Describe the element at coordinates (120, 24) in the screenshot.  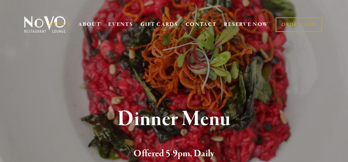
I see `a: EVENTS` at that location.